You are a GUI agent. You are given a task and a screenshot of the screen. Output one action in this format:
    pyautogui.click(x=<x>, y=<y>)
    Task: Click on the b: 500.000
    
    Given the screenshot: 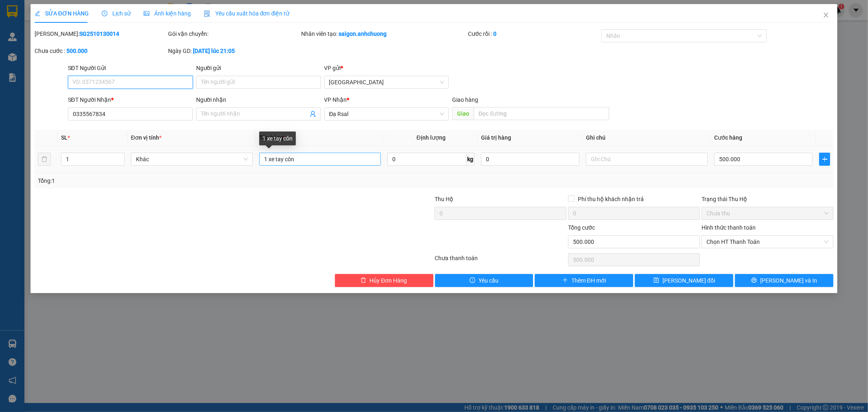 What is the action you would take?
    pyautogui.click(x=77, y=51)
    